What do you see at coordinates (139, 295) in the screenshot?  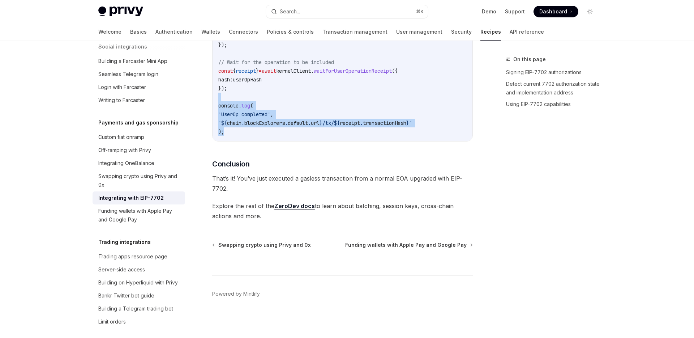 I see `a: Bankr Twitter bot guide` at bounding box center [139, 295].